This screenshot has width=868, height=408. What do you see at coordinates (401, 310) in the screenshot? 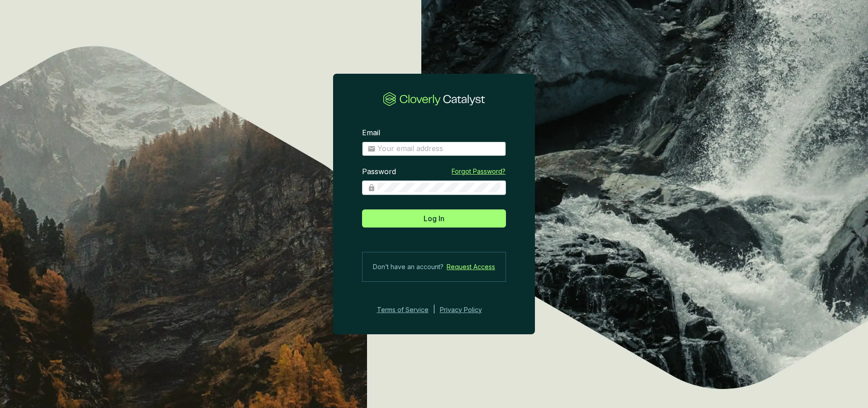
I see `a: Terms of Service` at bounding box center [401, 310].